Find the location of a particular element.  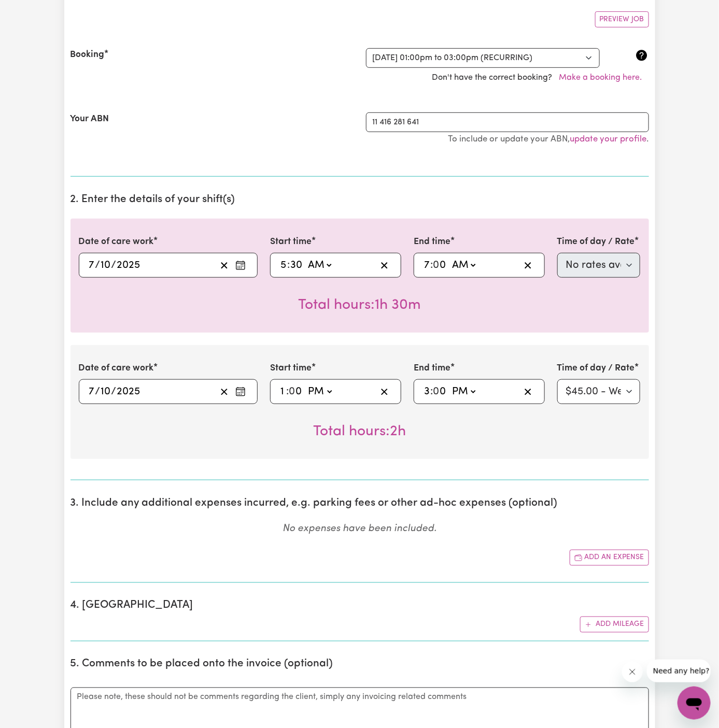

h2: 3. Include any additional expenses incurred, e.g. parking fees or other ad-hoc expenses (optional) is located at coordinates (360, 504).